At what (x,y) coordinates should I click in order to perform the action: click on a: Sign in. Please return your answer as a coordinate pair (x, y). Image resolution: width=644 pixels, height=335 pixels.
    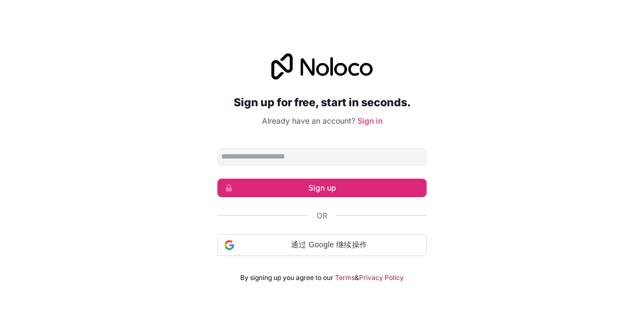
    Looking at the image, I should click on (370, 120).